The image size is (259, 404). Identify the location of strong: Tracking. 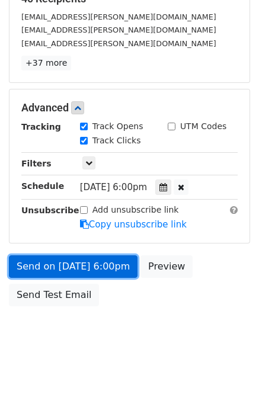
(41, 127).